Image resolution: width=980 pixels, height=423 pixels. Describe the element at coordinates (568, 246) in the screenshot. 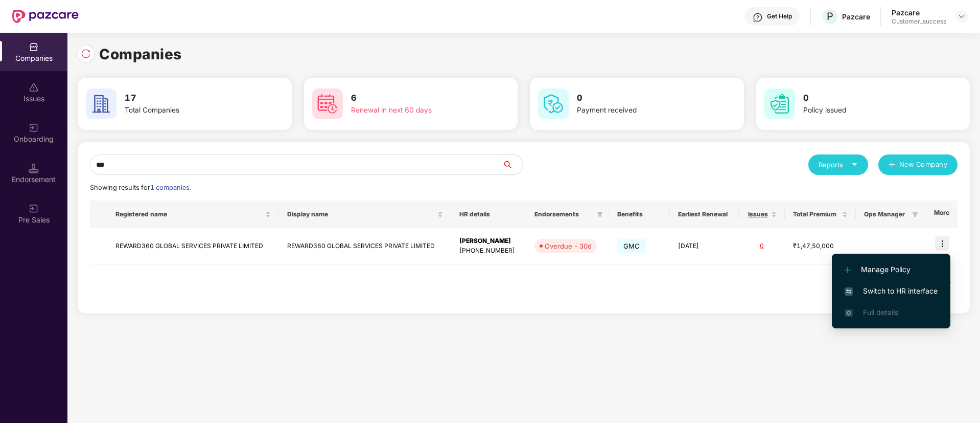

I see `div: Overdue - 30d` at that location.